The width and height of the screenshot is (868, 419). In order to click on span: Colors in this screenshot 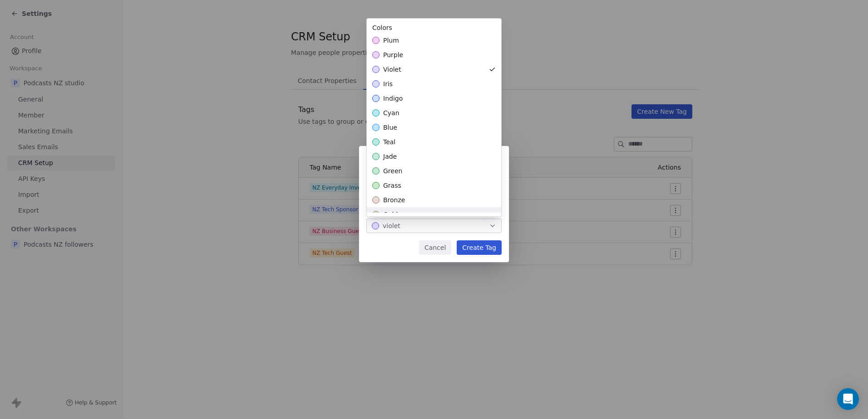, I will do `click(382, 28)`.